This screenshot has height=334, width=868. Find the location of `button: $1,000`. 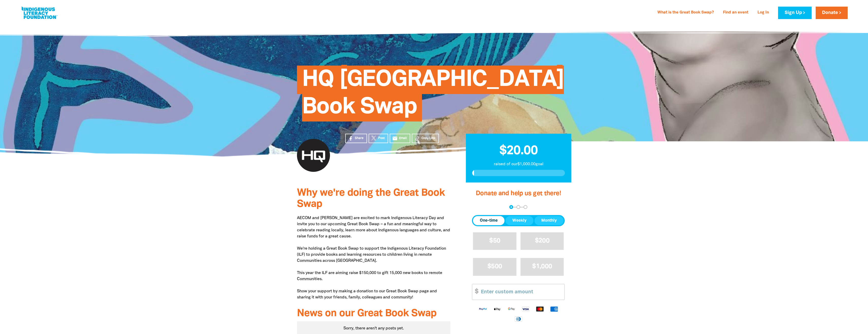

button: $1,000 is located at coordinates (542, 267).